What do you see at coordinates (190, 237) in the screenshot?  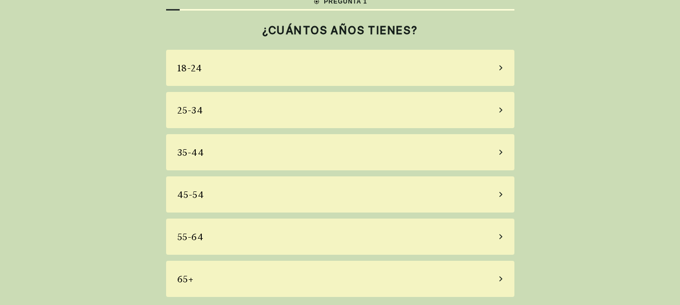 I see `div: 55-64` at bounding box center [190, 237].